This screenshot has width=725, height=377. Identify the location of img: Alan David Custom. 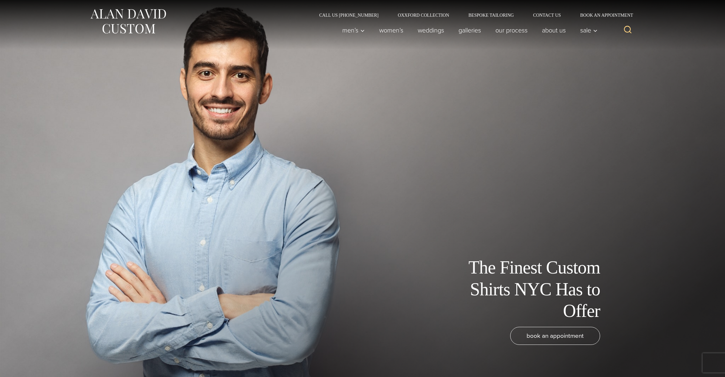
(128, 21).